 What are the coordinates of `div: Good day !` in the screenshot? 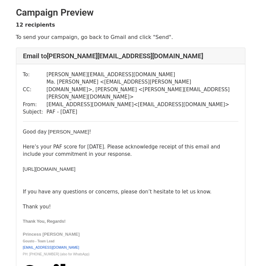 It's located at (131, 132).